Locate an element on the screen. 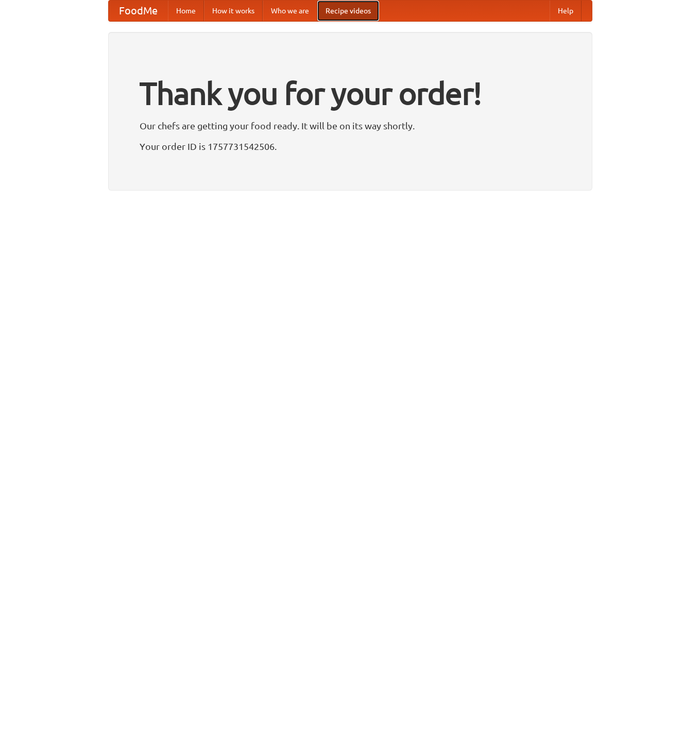 This screenshot has height=729, width=700. a: Recipe videos is located at coordinates (348, 11).